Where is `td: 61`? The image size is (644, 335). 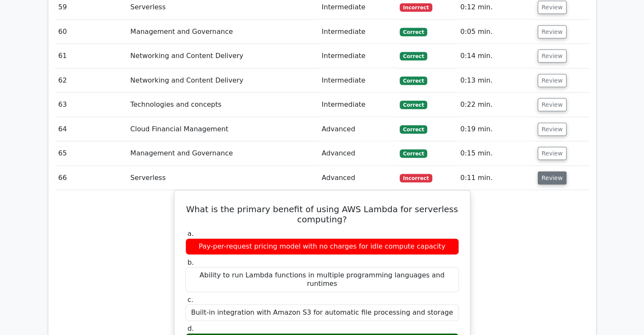 td: 61 is located at coordinates (91, 56).